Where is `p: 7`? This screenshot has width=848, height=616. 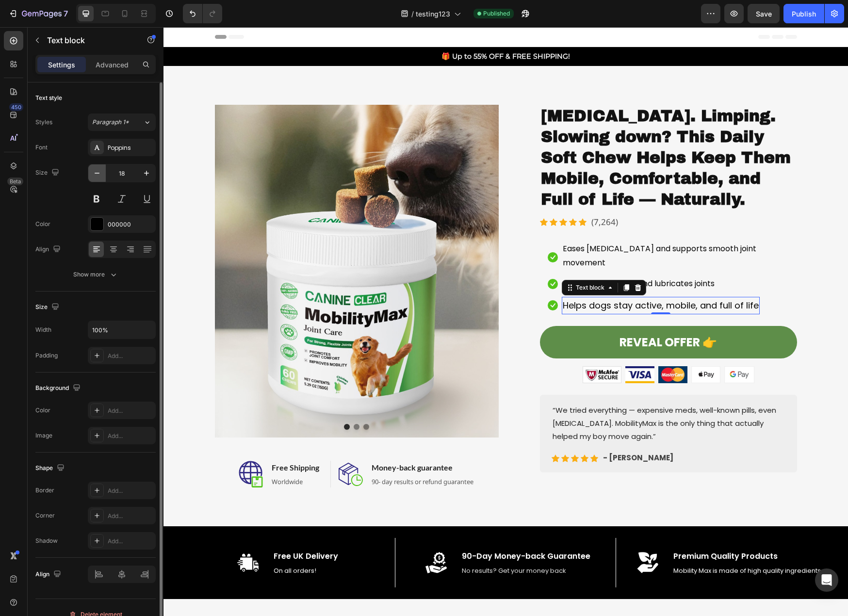
p: 7 is located at coordinates (66, 13).